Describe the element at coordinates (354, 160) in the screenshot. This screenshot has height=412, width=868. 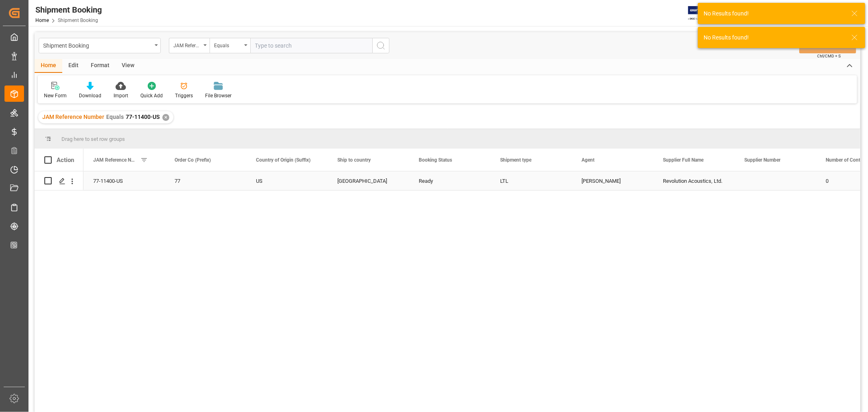
I see `span: Ship to country` at that location.